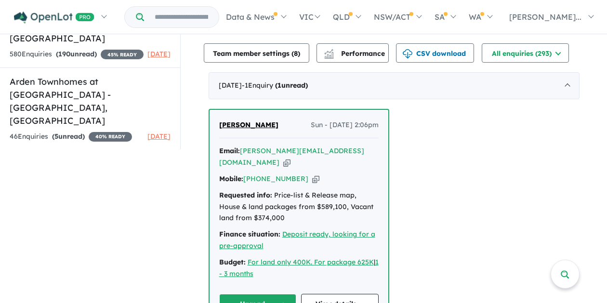 Image resolution: width=607 pixels, height=303 pixels. I want to click on span: 40 % READY, so click(110, 137).